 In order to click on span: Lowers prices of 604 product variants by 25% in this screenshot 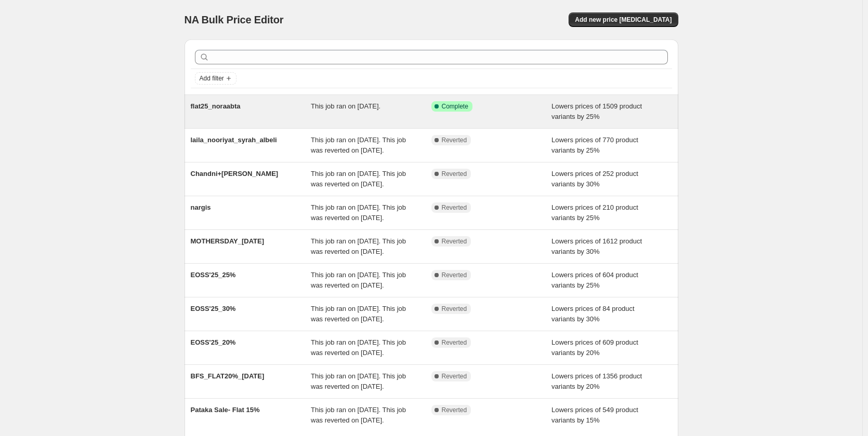, I will do `click(595, 280)`.